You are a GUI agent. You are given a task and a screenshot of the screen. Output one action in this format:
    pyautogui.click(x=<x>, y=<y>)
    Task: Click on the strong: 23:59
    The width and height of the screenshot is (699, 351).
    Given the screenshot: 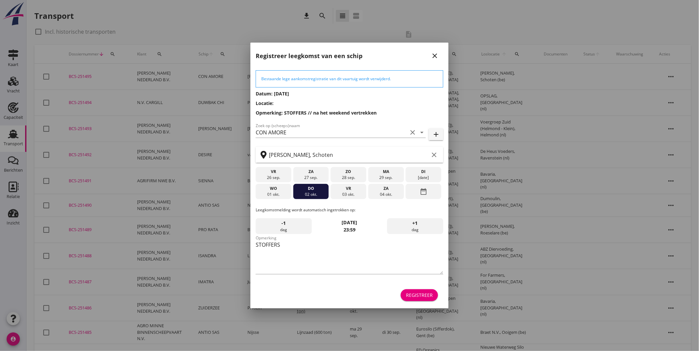 What is the action you would take?
    pyautogui.click(x=350, y=230)
    